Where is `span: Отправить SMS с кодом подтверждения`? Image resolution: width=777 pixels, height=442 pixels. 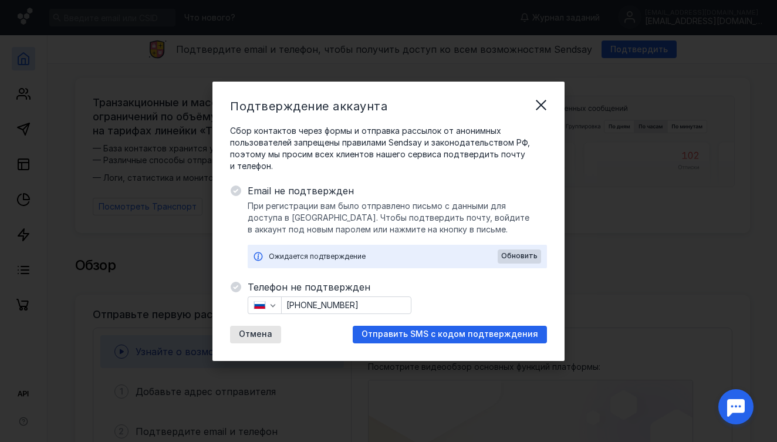 span: Отправить SMS с кодом подтверждения is located at coordinates (449, 334).